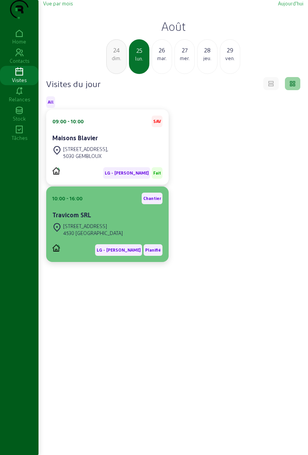 The image size is (308, 455). I want to click on div: 10:00 - 16:00, so click(67, 198).